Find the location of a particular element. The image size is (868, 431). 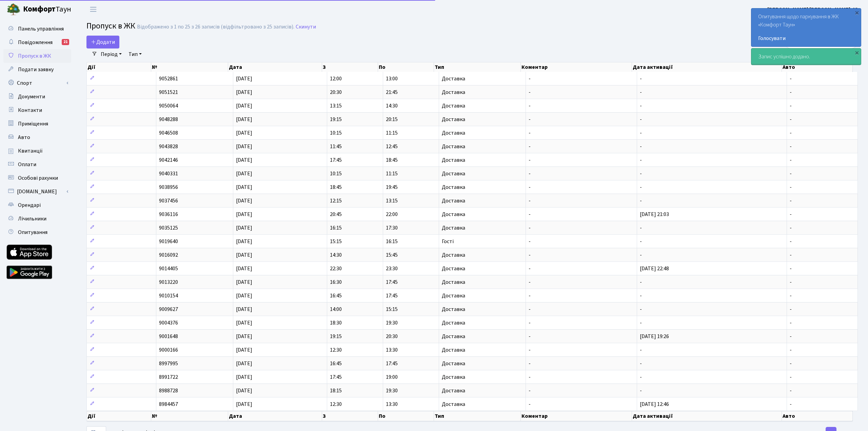

span: 23:30 is located at coordinates (391, 268).